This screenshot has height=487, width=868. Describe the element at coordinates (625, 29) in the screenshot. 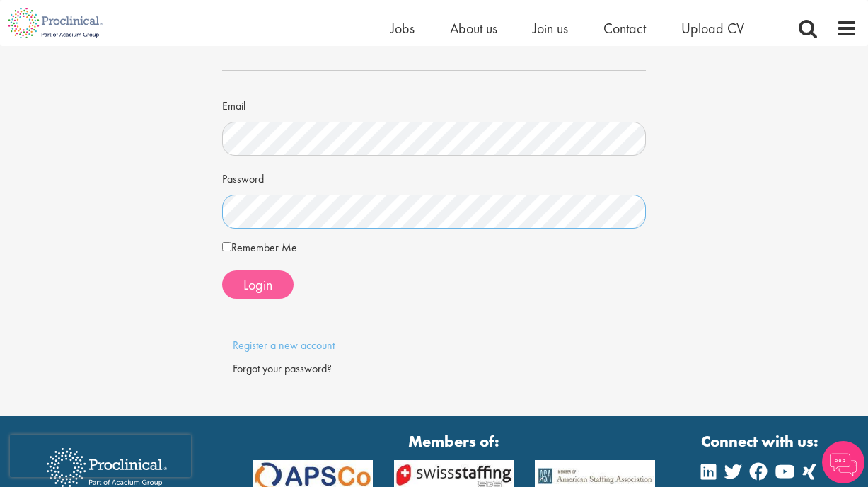

I see `span: Contact` at that location.